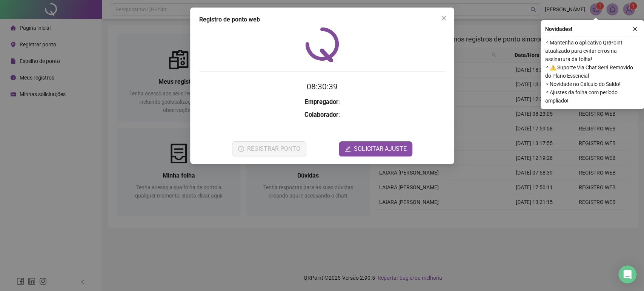 This screenshot has height=291, width=644. I want to click on span: edit, so click(348, 149).